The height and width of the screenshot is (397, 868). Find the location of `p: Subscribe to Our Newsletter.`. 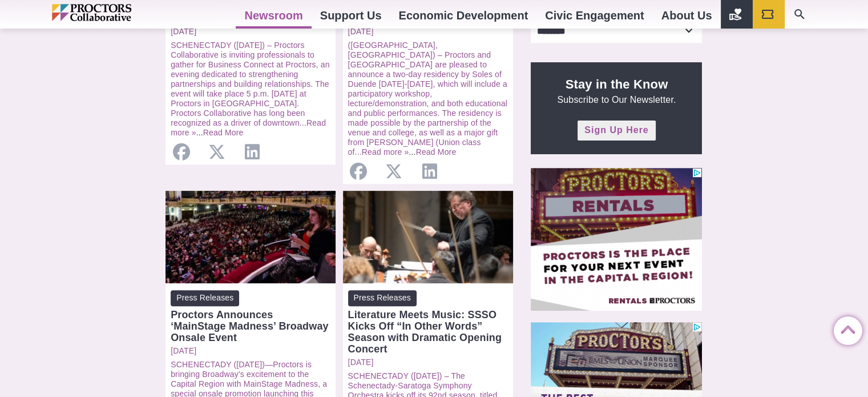

p: Subscribe to Our Newsletter. is located at coordinates (616, 91).